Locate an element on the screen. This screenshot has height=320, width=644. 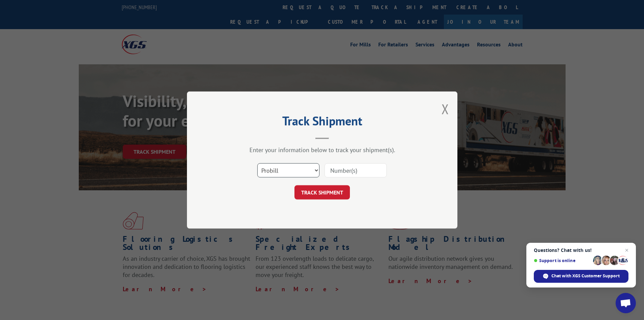
h2: Track Shipment is located at coordinates (322, 123).